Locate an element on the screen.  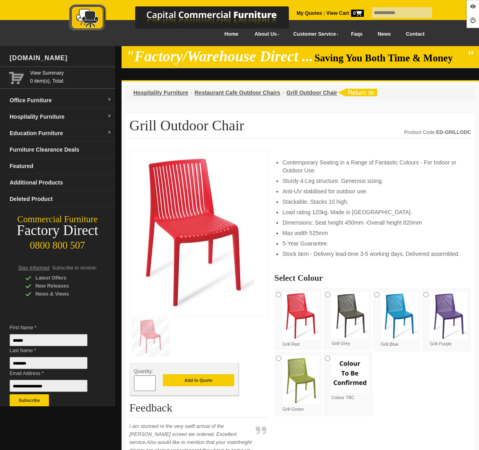
a: View Cart0 is located at coordinates (344, 13).